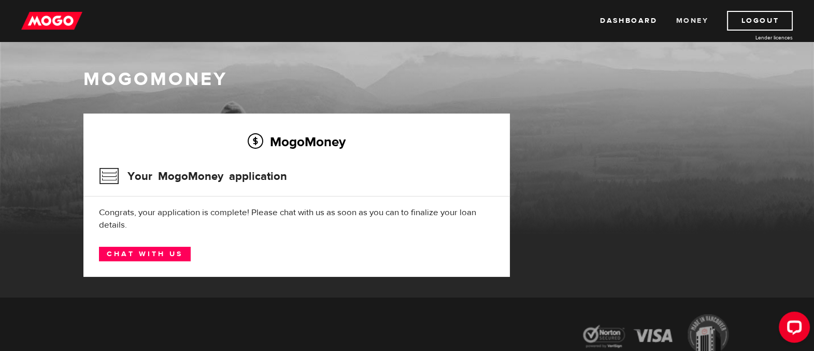 The image size is (814, 351). I want to click on div: Congrats, your application is complete! Please chat with us as soon as you can to finalize your l..., so click(296, 219).